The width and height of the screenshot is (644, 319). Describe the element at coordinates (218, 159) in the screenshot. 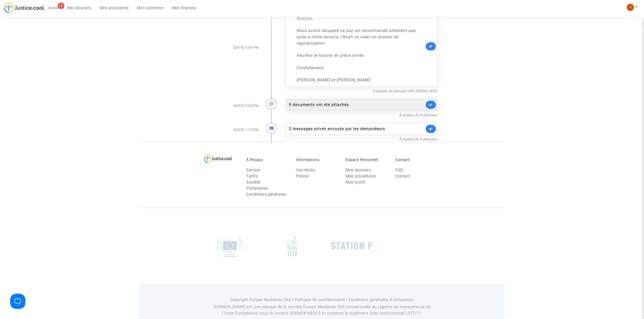

I see `img: logo-lg.svg` at that location.